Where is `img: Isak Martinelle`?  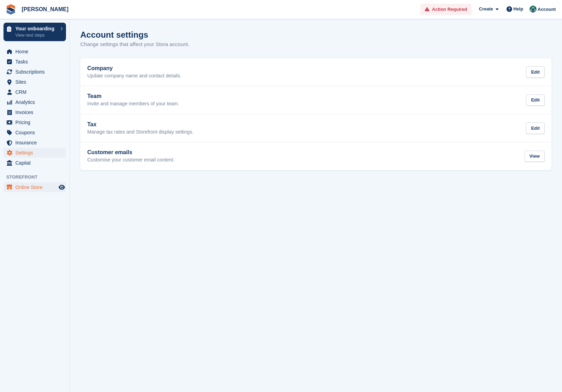 img: Isak Martinelle is located at coordinates (533, 9).